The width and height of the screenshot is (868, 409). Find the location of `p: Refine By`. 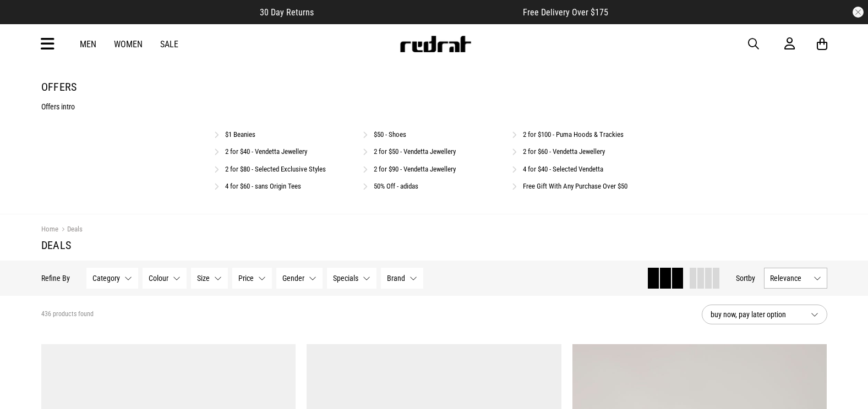

p: Refine By is located at coordinates (56, 278).